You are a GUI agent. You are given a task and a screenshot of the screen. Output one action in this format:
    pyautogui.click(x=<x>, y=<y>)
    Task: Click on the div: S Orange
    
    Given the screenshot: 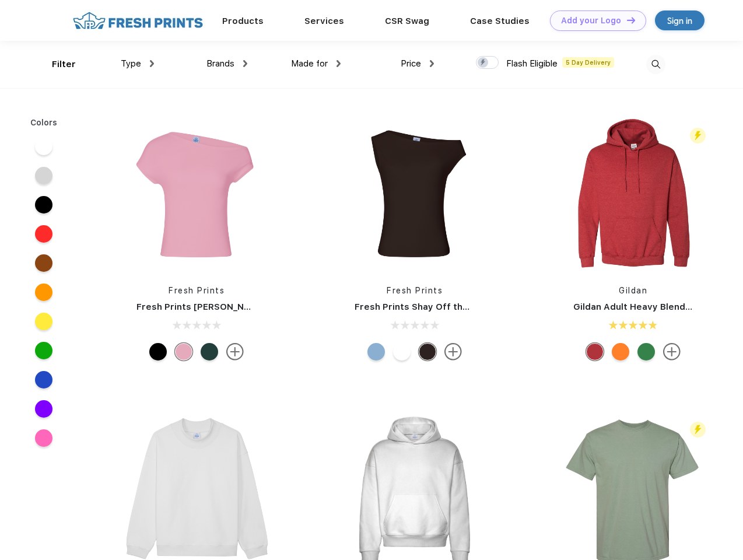 What is the action you would take?
    pyautogui.click(x=621, y=352)
    